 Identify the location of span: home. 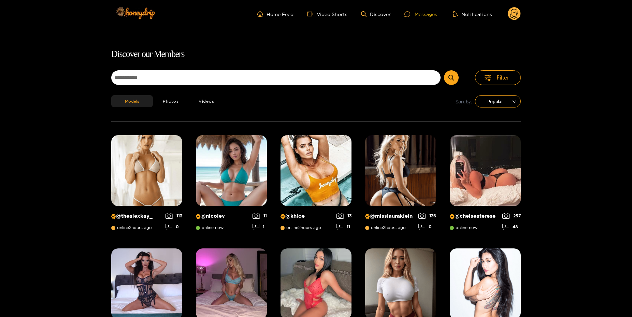
(262, 14).